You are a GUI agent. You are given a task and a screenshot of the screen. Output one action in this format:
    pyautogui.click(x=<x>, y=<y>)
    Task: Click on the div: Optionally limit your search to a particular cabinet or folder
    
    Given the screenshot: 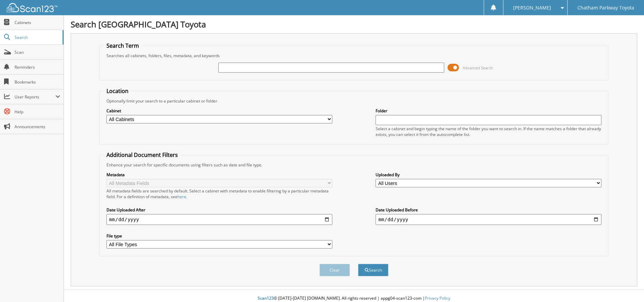 What is the action you would take?
    pyautogui.click(x=354, y=101)
    